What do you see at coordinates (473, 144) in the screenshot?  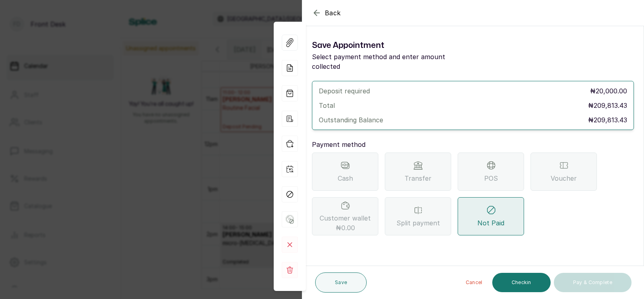 I see `p: Payment method` at bounding box center [473, 144].